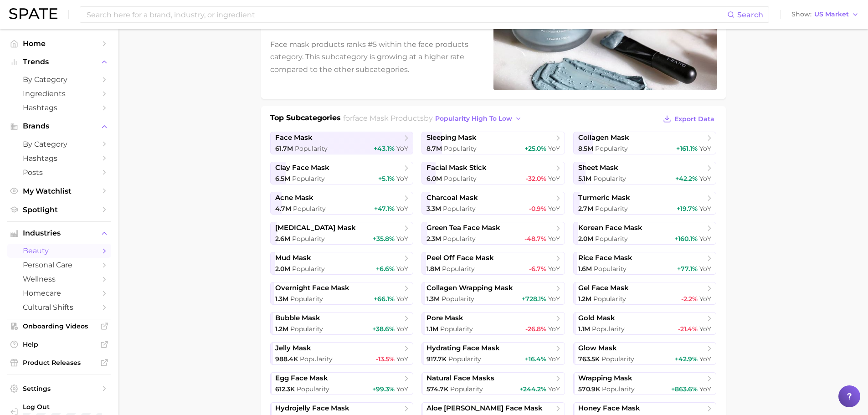 The height and width of the screenshot is (415, 868). I want to click on span: for by, so click(434, 118).